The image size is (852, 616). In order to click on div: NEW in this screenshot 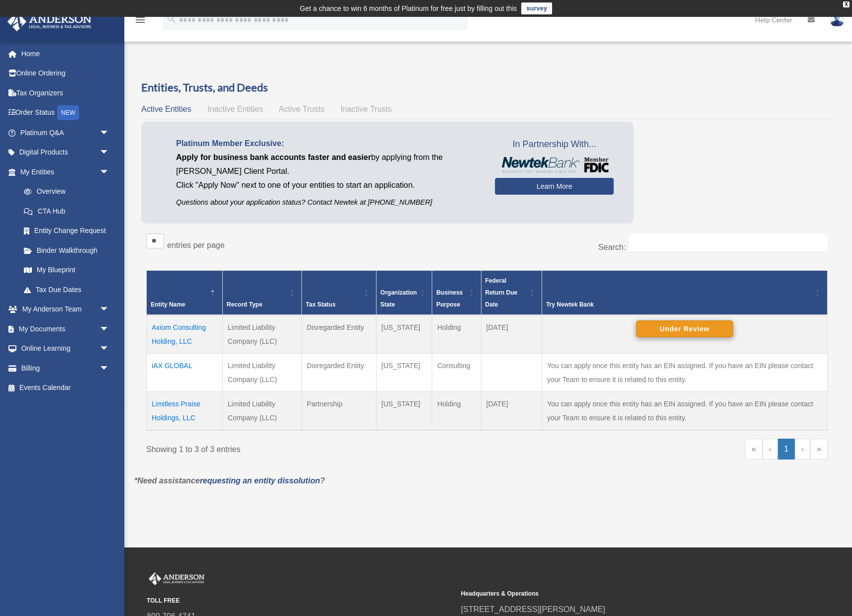, I will do `click(68, 113)`.